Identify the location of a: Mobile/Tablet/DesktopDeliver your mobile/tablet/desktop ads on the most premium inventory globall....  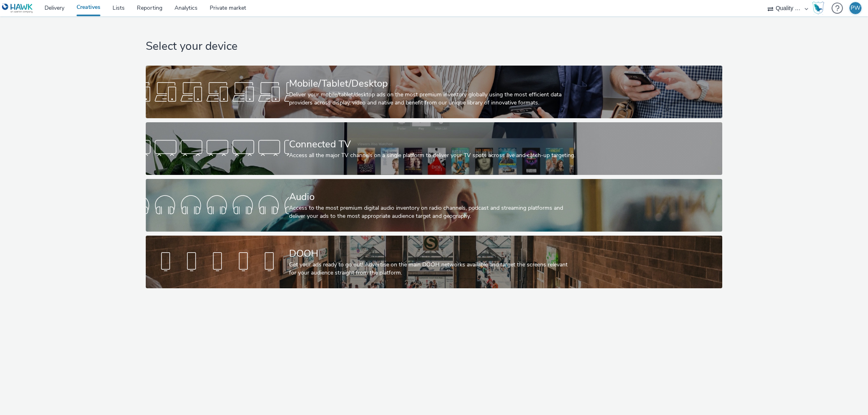
(434, 92).